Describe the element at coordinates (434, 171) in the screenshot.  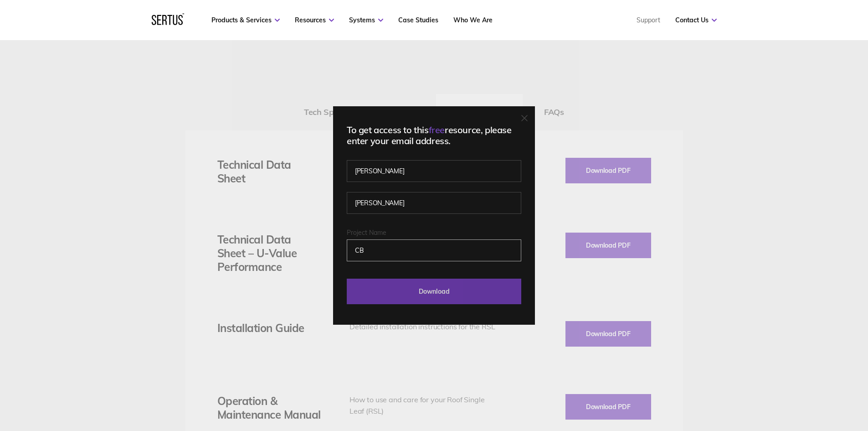
I see `input: First name*` at that location.